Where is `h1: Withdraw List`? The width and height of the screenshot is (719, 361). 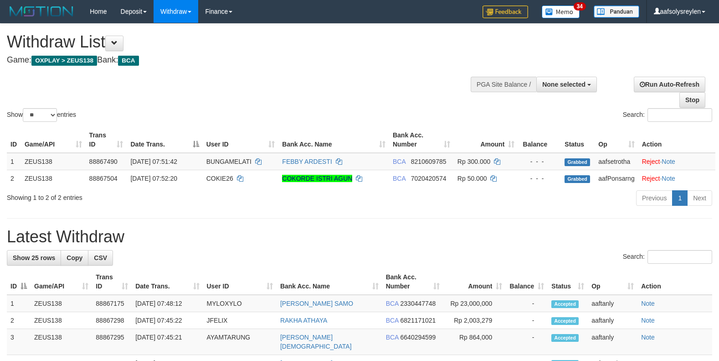
h1: Withdraw List is located at coordinates (238, 42).